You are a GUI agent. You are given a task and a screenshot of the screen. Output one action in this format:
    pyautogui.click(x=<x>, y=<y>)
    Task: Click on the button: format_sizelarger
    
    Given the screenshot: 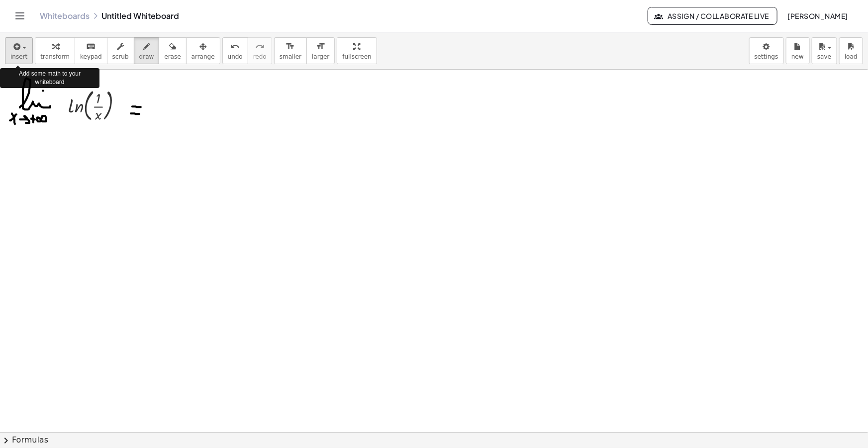 What is the action you would take?
    pyautogui.click(x=320, y=51)
    